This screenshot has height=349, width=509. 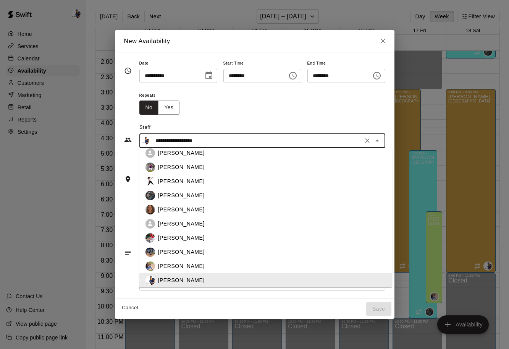 What do you see at coordinates (262, 63) in the screenshot?
I see `span: Start Time` at bounding box center [262, 63].